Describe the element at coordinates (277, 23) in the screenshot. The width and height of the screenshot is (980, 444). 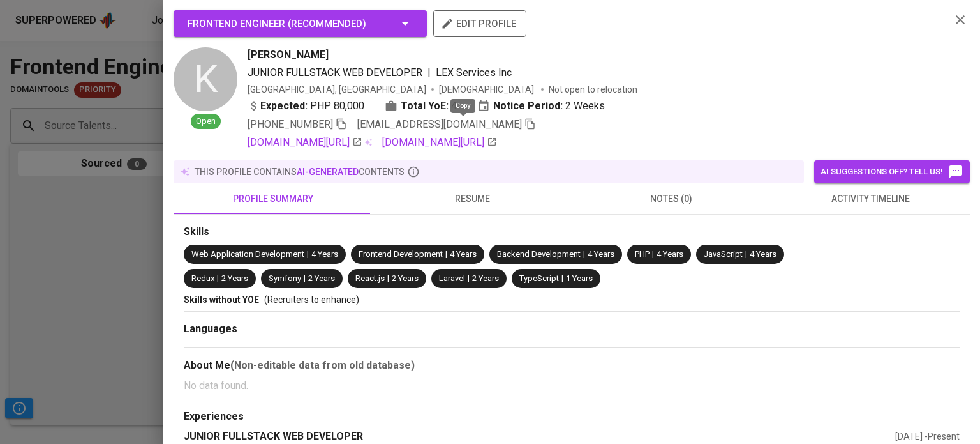
I see `span: Frontend Engineer ( Recommended )` at that location.